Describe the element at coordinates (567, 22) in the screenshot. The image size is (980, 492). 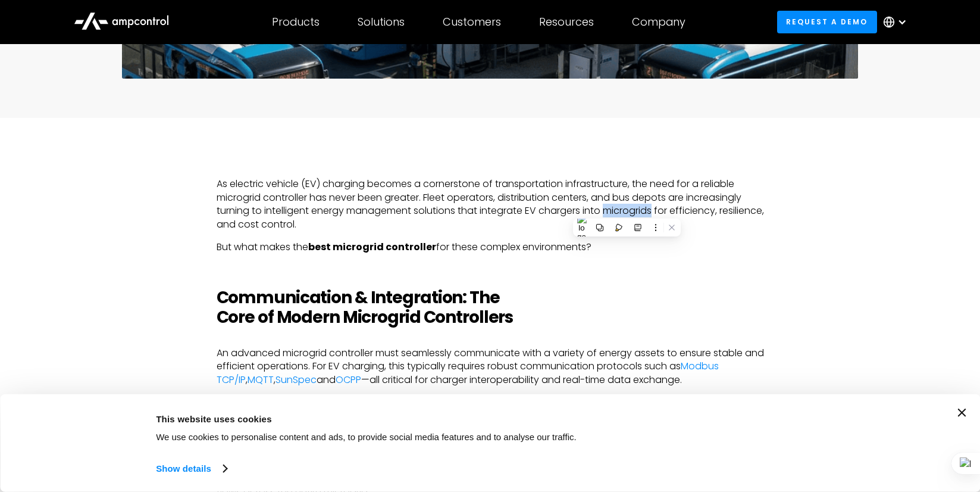
I see `div: Resources` at that location.